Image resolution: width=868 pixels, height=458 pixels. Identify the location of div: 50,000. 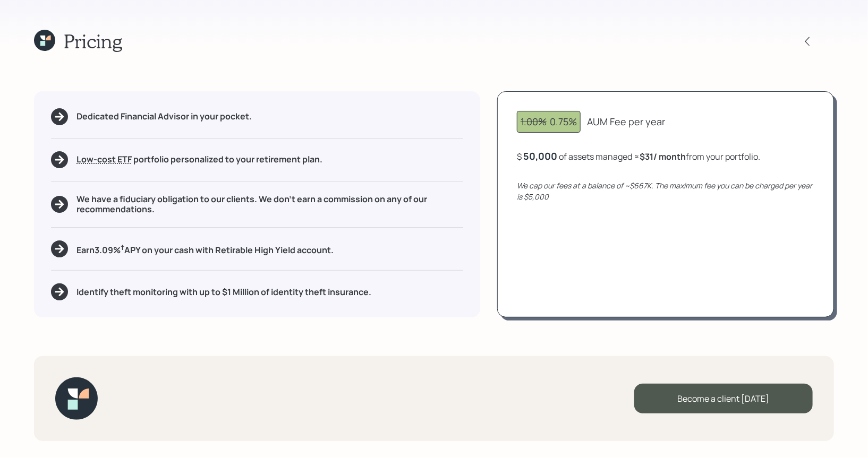
(540, 156).